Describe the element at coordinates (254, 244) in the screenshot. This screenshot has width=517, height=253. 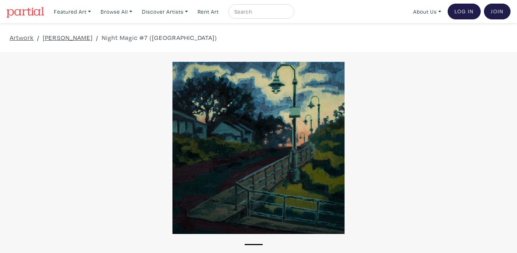
I see `button: 1 of 1` at that location.